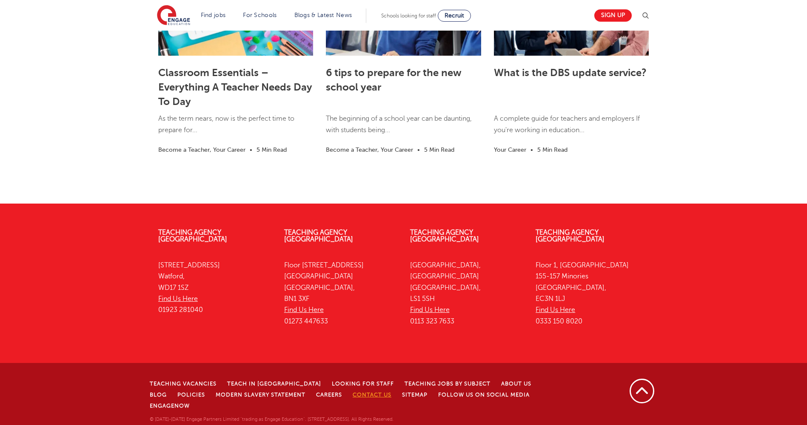  What do you see at coordinates (516, 384) in the screenshot?
I see `a: About Us` at bounding box center [516, 384].